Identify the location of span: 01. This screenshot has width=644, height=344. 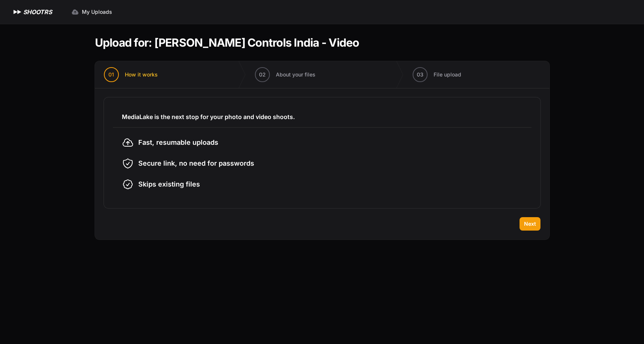
(111, 74).